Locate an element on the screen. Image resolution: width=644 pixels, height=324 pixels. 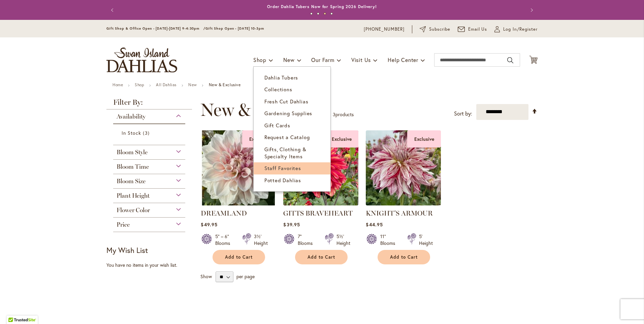
span: Availability is located at coordinates (131, 116).